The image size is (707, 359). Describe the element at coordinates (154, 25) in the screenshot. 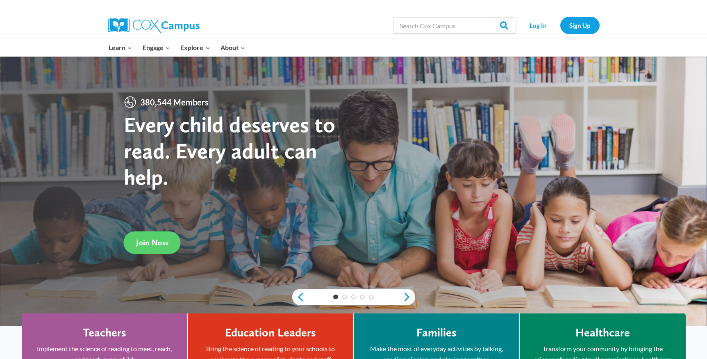

I see `img: Cox Campus` at that location.